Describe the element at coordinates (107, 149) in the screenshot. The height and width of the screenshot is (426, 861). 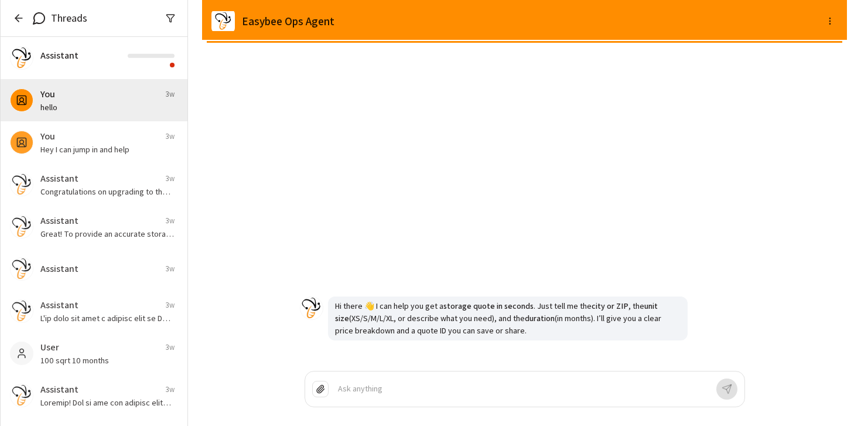
I see `p: Hey I can jump in and help` at that location.